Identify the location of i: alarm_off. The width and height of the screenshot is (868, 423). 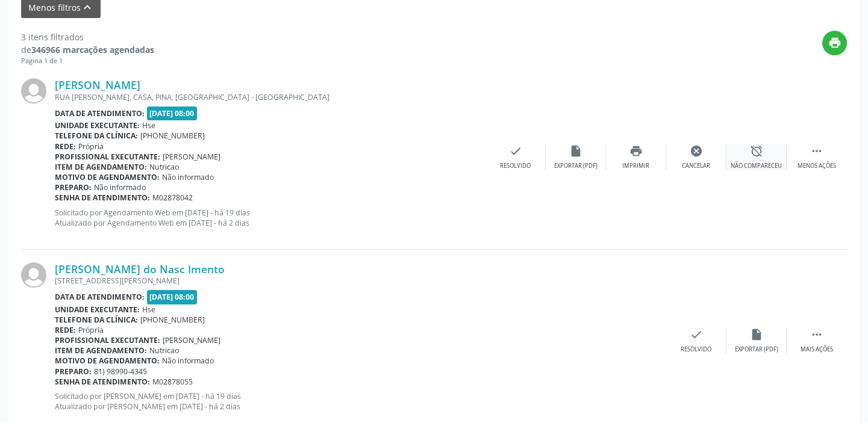
(756, 151).